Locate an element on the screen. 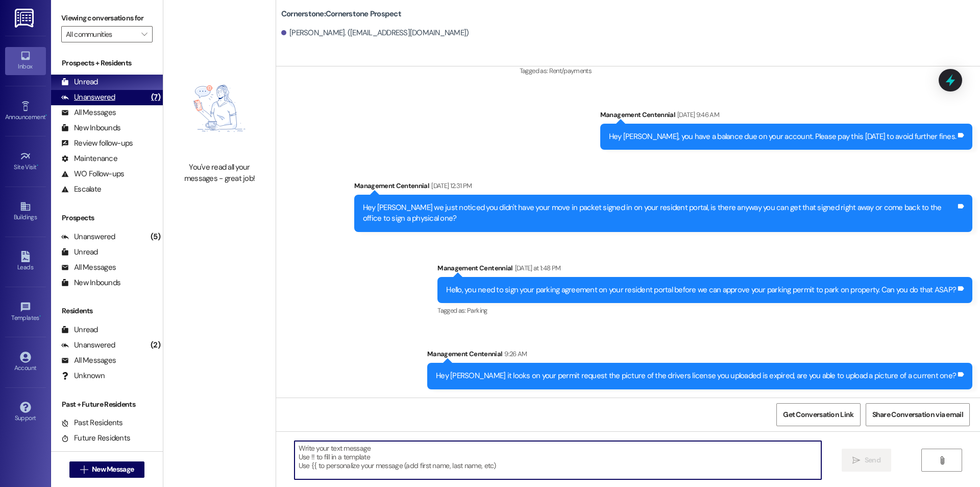 Image resolution: width=980 pixels, height=487 pixels. span: Send is located at coordinates (872, 459).